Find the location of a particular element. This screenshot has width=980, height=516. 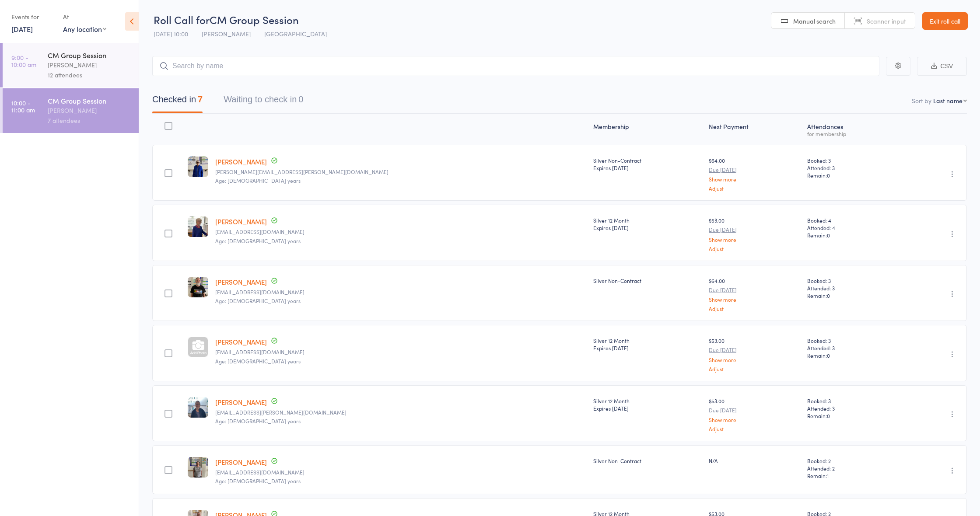

small: aclaire.powell@gmail.com is located at coordinates (400, 412).